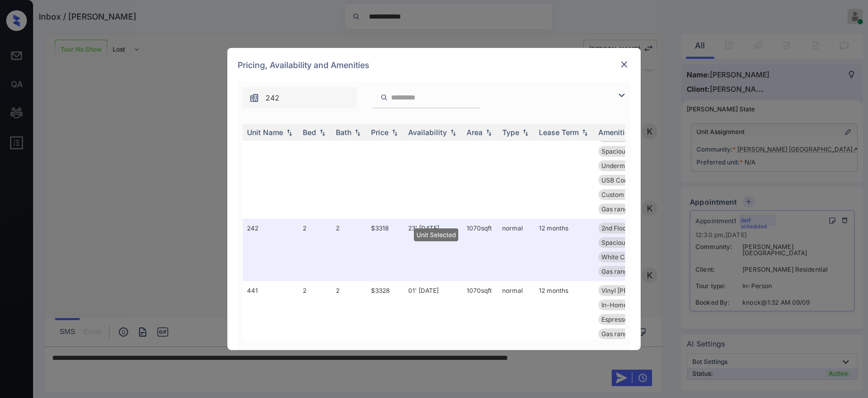  I want to click on span: USB Compatible ..., so click(628, 180).